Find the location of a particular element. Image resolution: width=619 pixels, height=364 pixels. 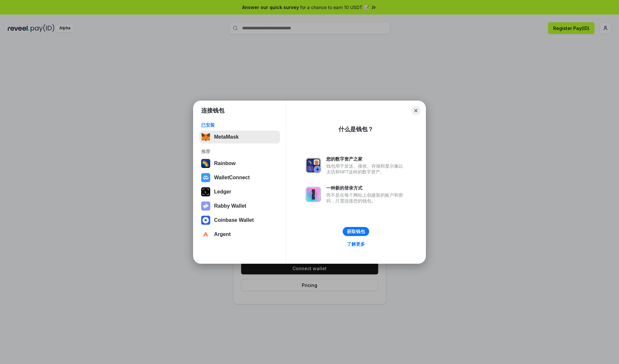

div: 什么是钱包？ is located at coordinates (356, 129).